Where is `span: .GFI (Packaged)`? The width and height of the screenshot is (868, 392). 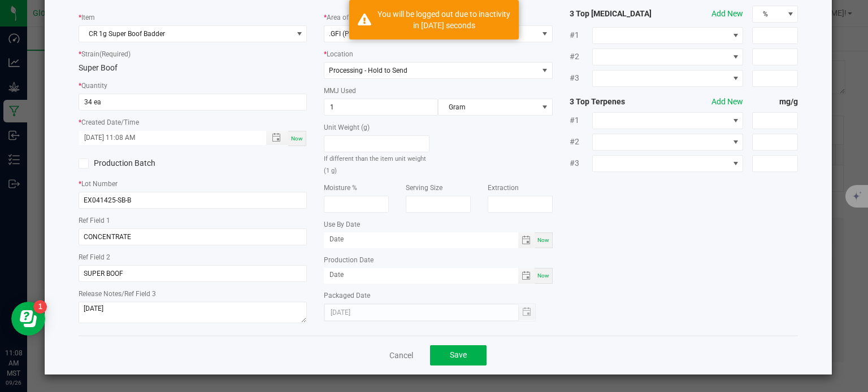 span: .GFI (Packaged) is located at coordinates (353, 34).